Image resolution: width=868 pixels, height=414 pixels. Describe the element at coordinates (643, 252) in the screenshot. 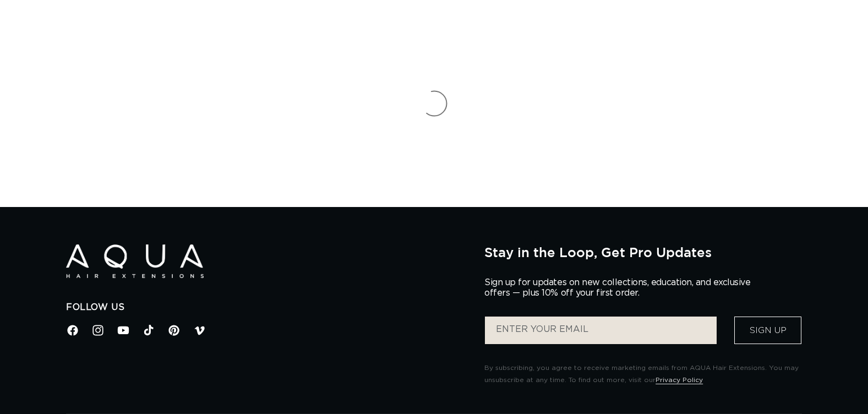

I see `h2: Stay in the Loop, Get Pro Updates` at that location.